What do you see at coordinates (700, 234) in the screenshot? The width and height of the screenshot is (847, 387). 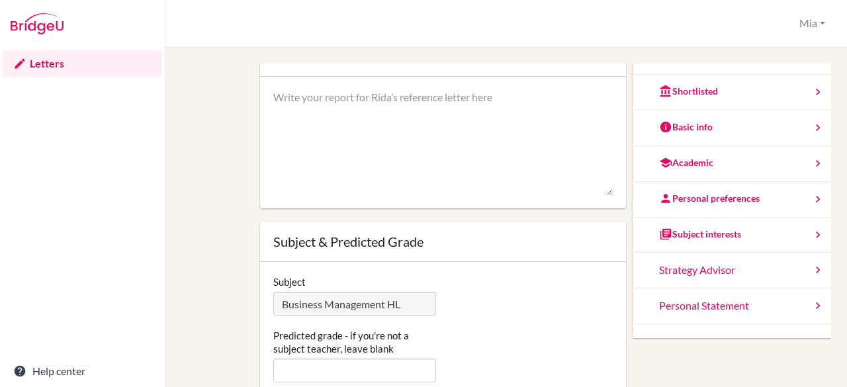 I see `div: Subject interests` at bounding box center [700, 234].